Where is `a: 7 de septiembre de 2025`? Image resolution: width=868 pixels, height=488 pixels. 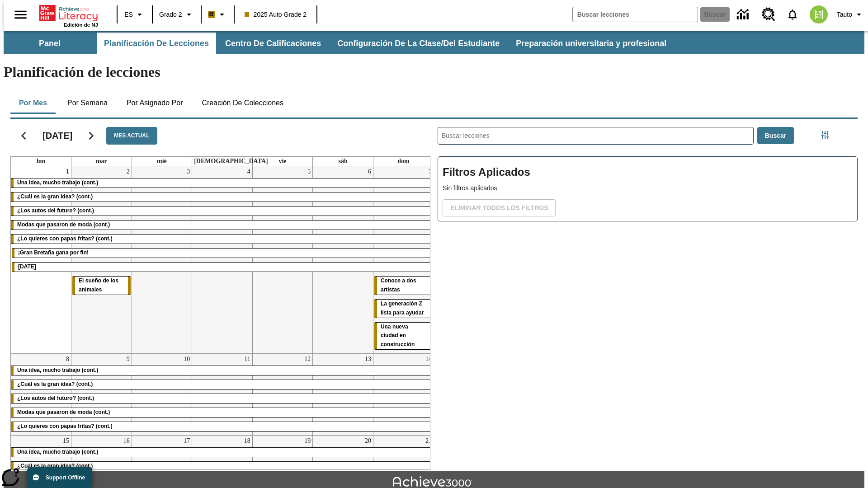 a: 7 de septiembre de 2025 is located at coordinates (430, 172).